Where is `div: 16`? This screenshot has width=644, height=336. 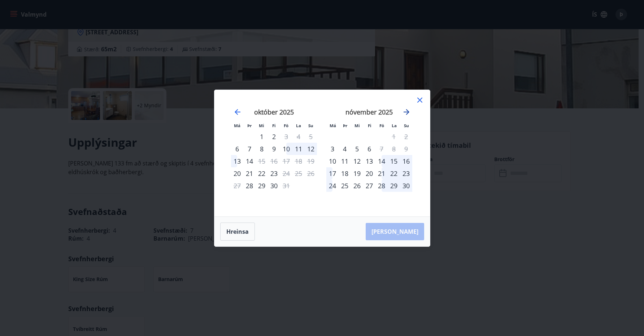
div: 16 is located at coordinates (406, 161).